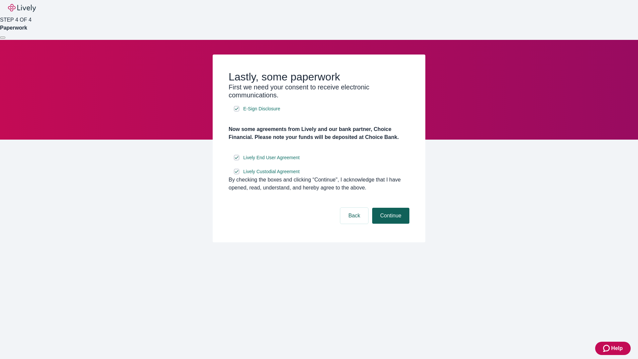 This screenshot has height=359, width=638. What do you see at coordinates (272, 172) in the screenshot?
I see `span: Lively Custodial Agreement` at bounding box center [272, 172].